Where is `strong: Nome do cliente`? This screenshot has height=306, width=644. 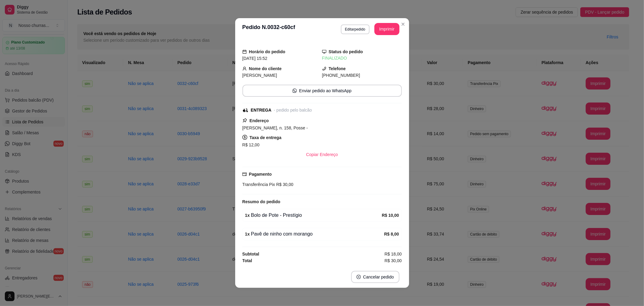 strong: Nome do cliente is located at coordinates (265, 69).